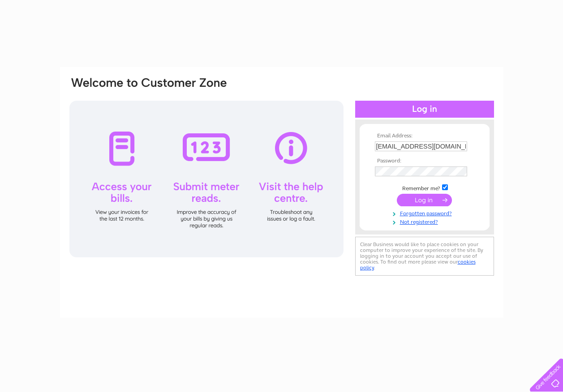 The width and height of the screenshot is (563, 392). What do you see at coordinates (425, 188) in the screenshot?
I see `td: Remember me?` at bounding box center [425, 188].